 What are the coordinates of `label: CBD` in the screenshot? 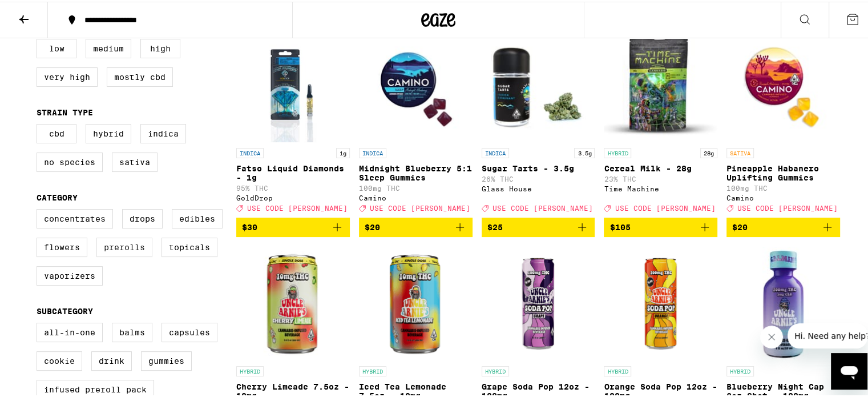 It's located at (57, 132).